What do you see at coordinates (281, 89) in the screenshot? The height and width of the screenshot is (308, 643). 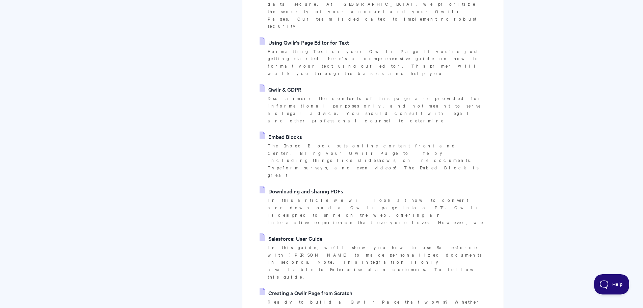 I see `a: Qwilr & GDPR` at bounding box center [281, 89].